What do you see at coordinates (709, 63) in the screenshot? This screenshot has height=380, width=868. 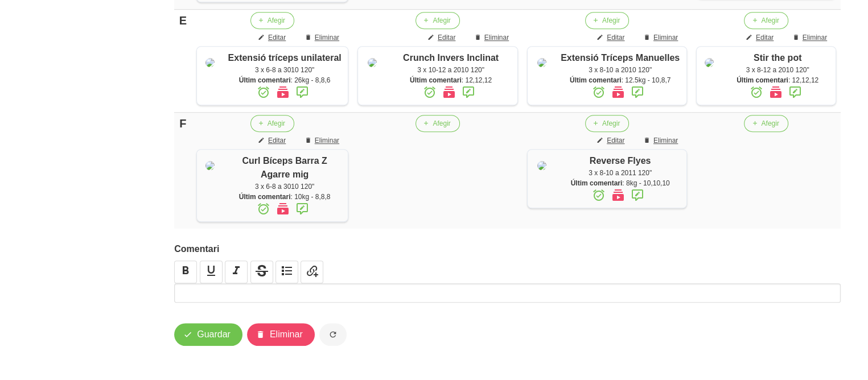 I see `img: 8ea60705-12ae-42e8-83e1-4ba62b1261d5%2Factivities%2F7692-stir-the-pot-jpg.jpg` at bounding box center [709, 63].